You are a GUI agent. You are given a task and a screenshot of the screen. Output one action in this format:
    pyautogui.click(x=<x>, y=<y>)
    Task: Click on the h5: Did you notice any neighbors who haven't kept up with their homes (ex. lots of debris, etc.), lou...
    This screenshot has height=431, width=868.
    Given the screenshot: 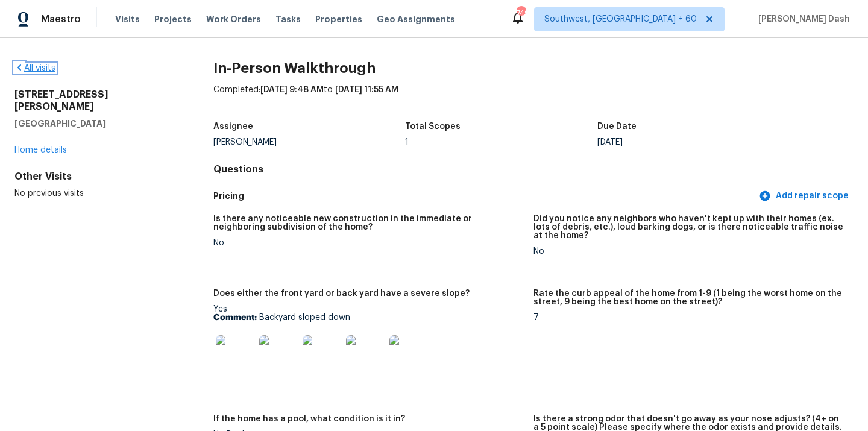 What is the action you would take?
    pyautogui.click(x=688, y=227)
    